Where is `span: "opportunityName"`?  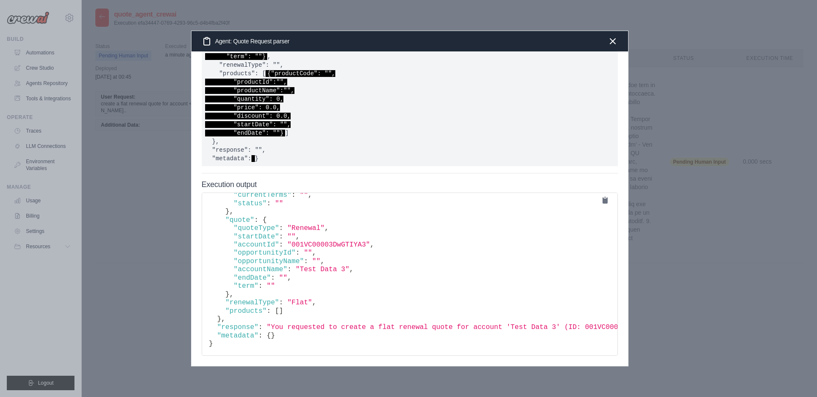
span: "opportunityName" is located at coordinates (268, 262).